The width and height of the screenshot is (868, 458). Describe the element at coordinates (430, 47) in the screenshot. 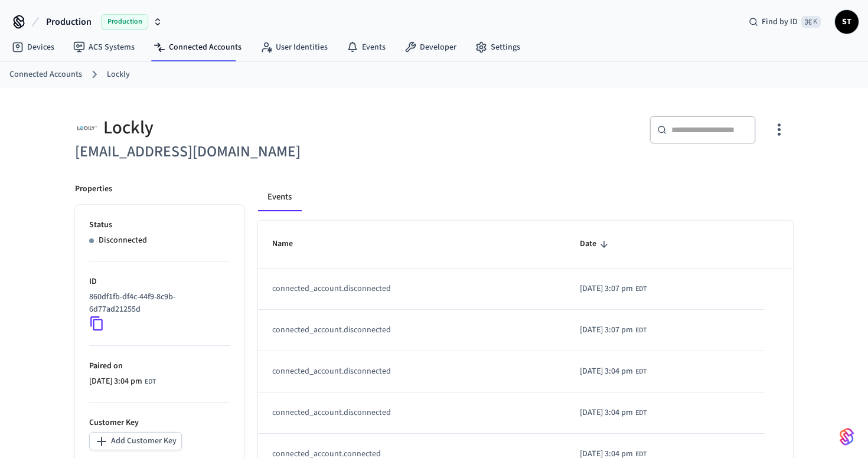

I see `a: Developer` at that location.